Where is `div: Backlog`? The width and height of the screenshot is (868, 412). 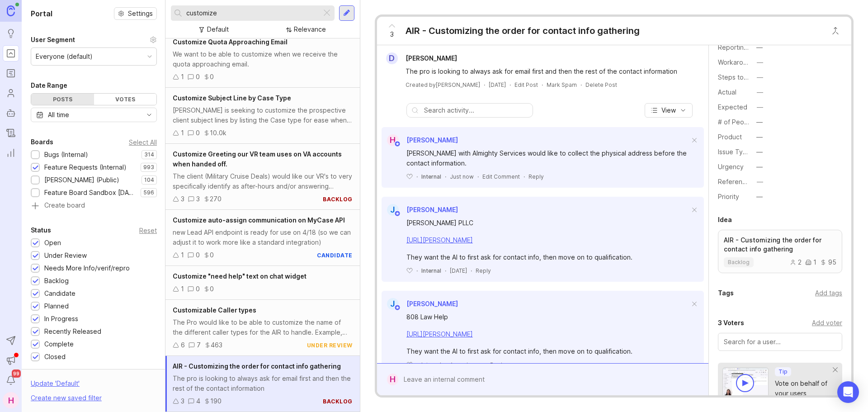 div: Backlog is located at coordinates (56, 280).